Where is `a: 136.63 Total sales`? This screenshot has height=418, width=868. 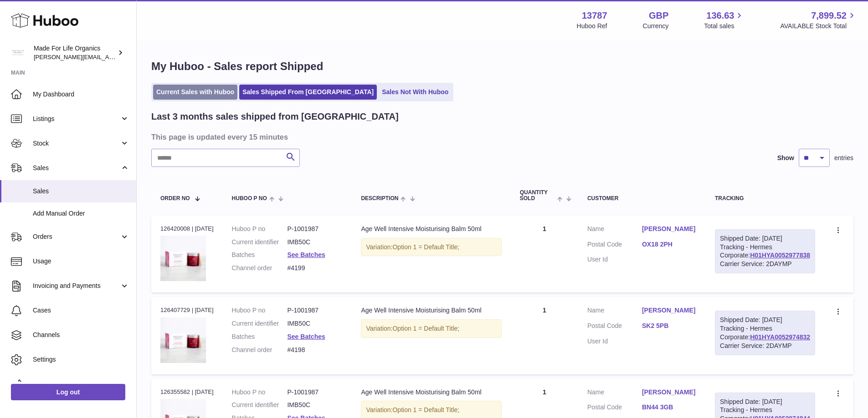
a: 136.63 Total sales is located at coordinates (724, 20).